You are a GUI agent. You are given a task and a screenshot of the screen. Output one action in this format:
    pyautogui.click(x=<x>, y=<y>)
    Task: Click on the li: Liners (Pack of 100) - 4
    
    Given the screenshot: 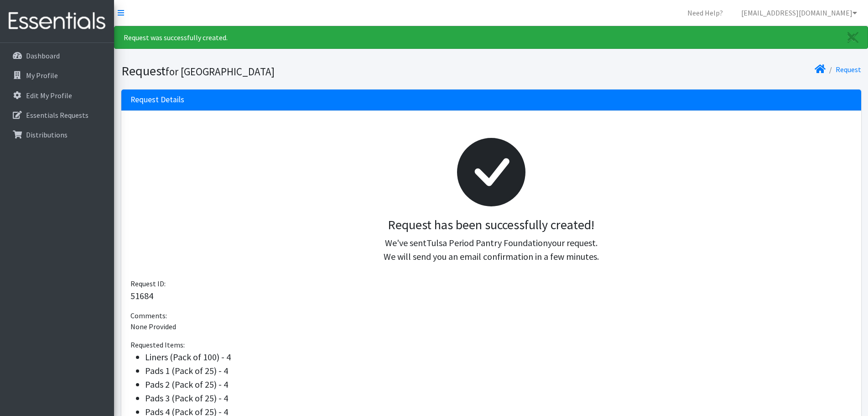 What is the action you would take?
    pyautogui.click(x=498, y=357)
    